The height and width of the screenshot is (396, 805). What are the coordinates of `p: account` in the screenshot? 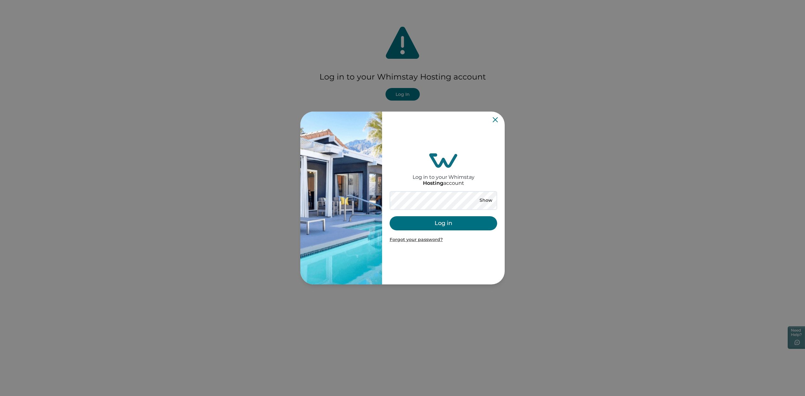 It's located at (444, 183).